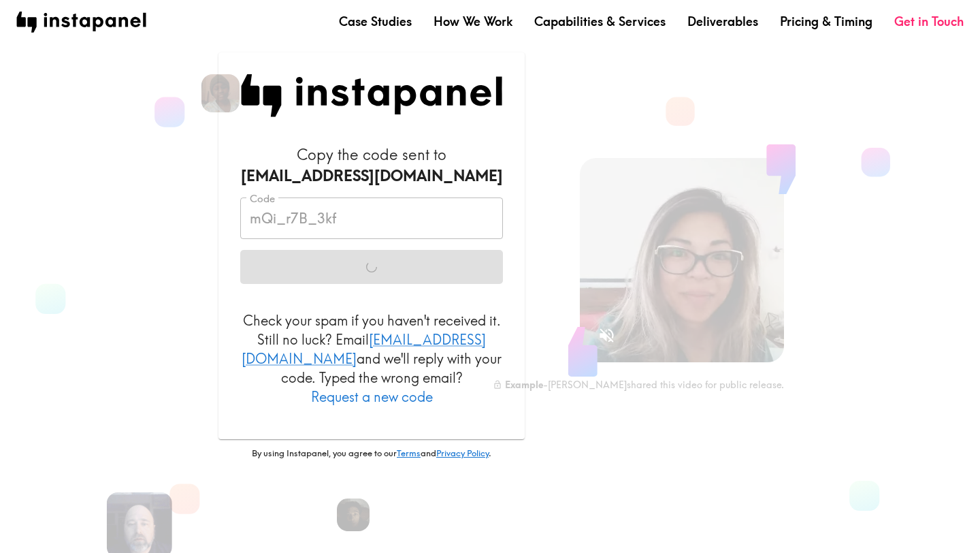 The height and width of the screenshot is (553, 980). I want to click on a: Terms, so click(408, 453).